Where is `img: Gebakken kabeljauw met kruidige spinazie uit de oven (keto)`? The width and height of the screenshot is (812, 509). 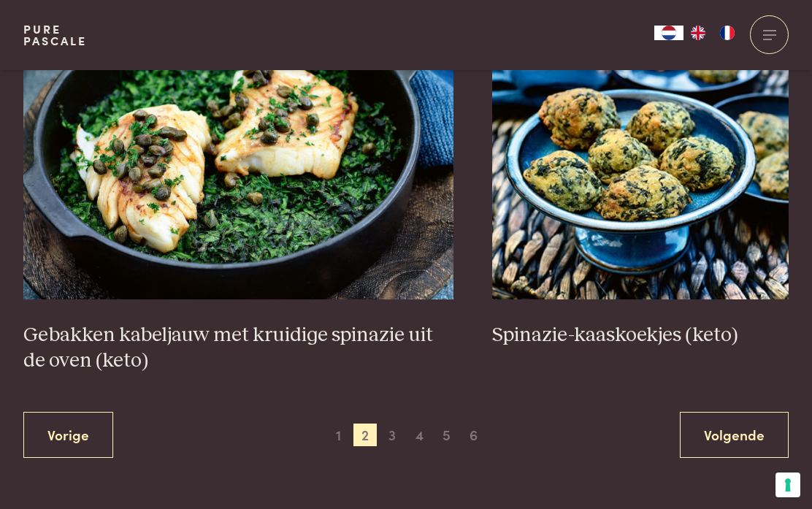 img: Gebakken kabeljauw met kruidige spinazie uit de oven (keto) is located at coordinates (238, 154).